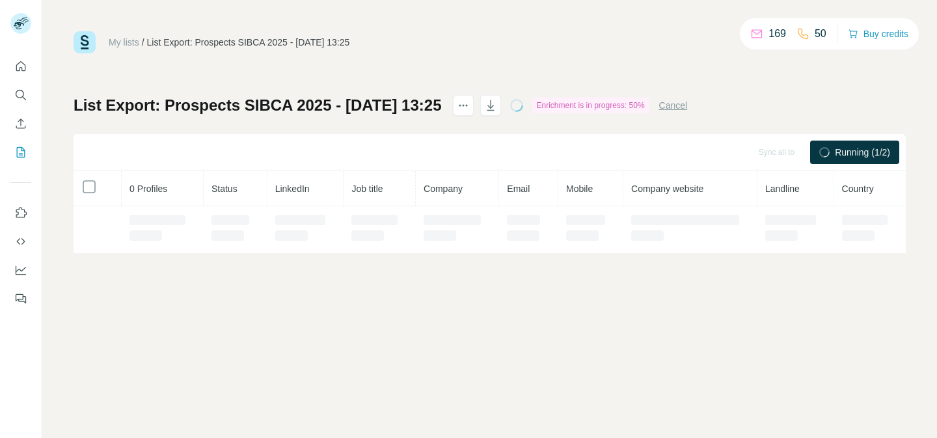 Image resolution: width=937 pixels, height=438 pixels. Describe the element at coordinates (820, 34) in the screenshot. I see `p: 50` at that location.